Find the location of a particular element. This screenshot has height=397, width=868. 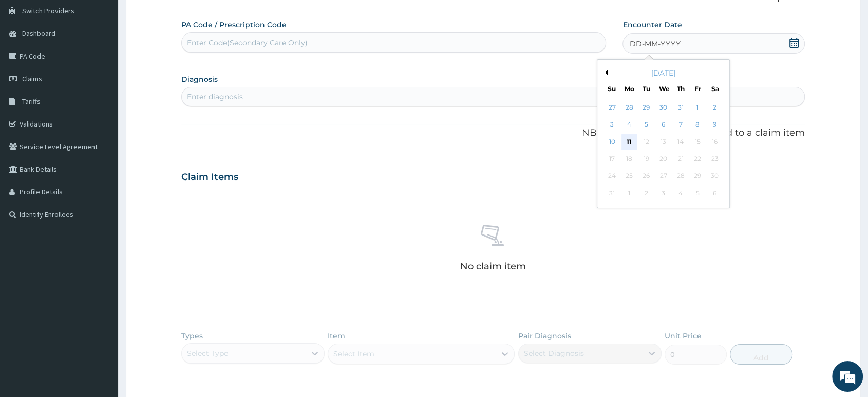

div: Choose Saturday, August 9th, 2025 is located at coordinates (715, 124).